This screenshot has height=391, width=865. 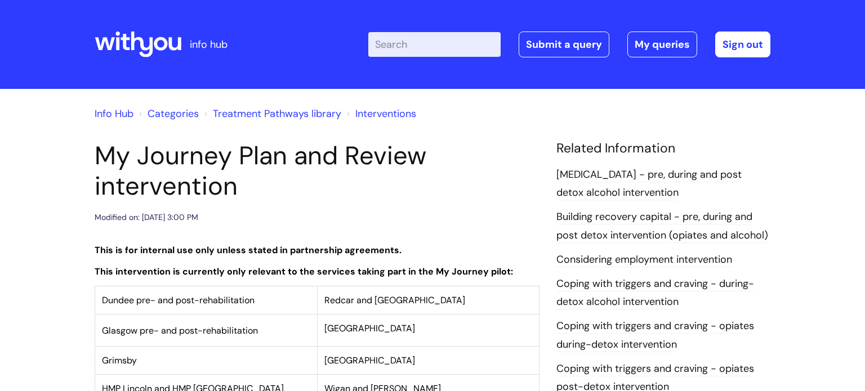 What do you see at coordinates (655, 293) in the screenshot?
I see `a: Coping with triggers and craving - during-detox alcohol intervention` at bounding box center [655, 293].